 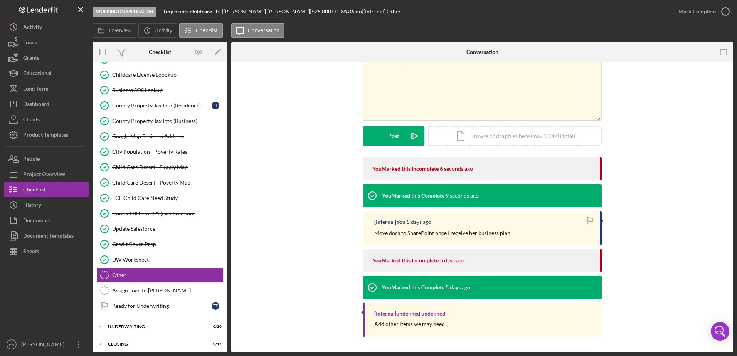 I want to click on div: Documents, so click(x=37, y=221).